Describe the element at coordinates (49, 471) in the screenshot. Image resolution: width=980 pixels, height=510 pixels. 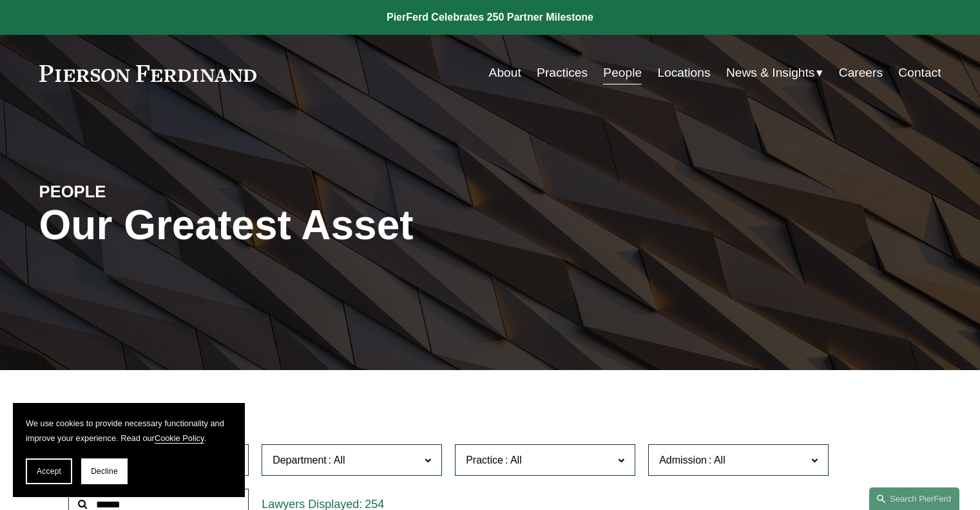
I see `button: Accept` at that location.